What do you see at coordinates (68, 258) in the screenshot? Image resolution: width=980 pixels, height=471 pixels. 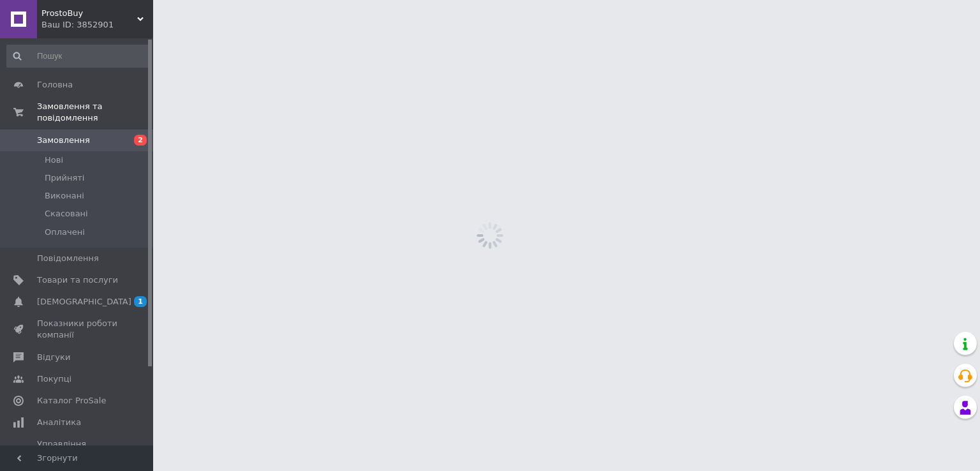 I see `span: Повідомлення` at bounding box center [68, 258].